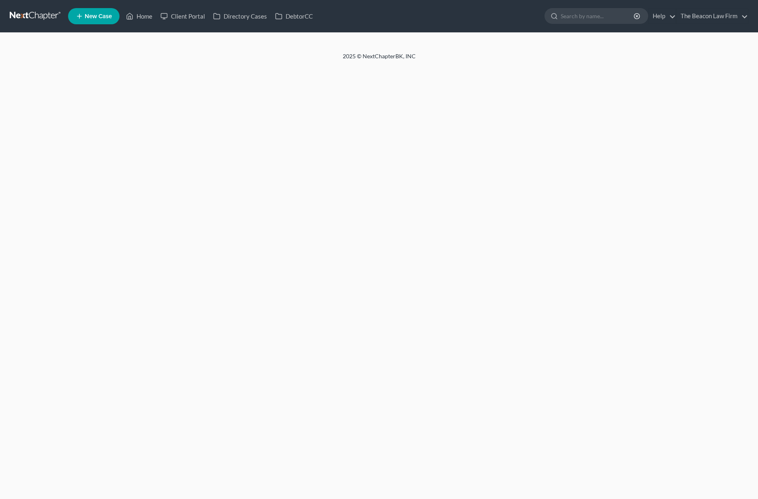 Image resolution: width=758 pixels, height=499 pixels. Describe the element at coordinates (662, 16) in the screenshot. I see `a: Help` at that location.